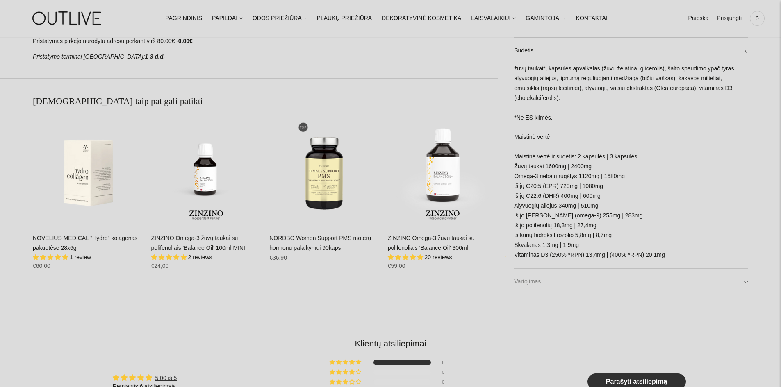 The height and width of the screenshot is (387, 781). Describe the element at coordinates (396, 266) in the screenshot. I see `span: €59,00` at that location.